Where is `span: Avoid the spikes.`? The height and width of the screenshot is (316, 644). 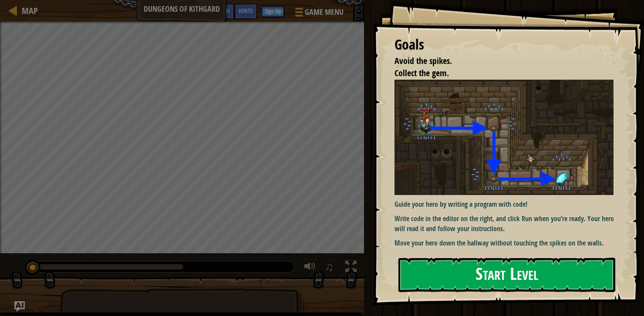 span: Avoid the spikes. is located at coordinates (423, 60).